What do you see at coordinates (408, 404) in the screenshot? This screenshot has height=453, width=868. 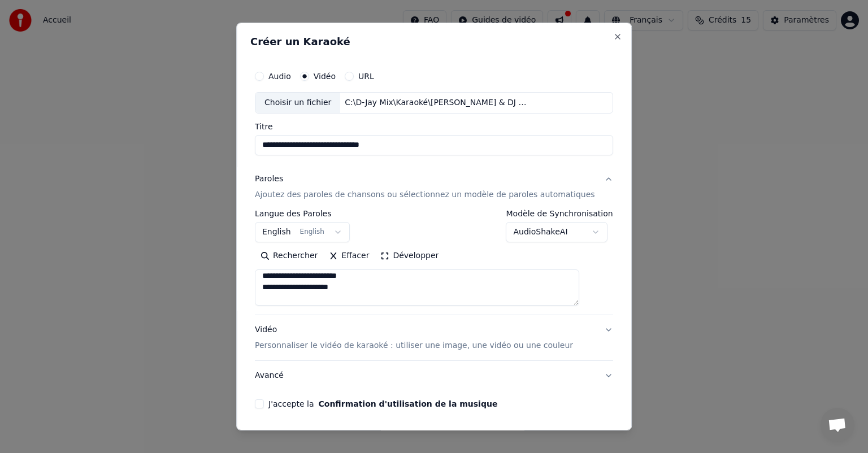 I see `button: J'accepte la` at bounding box center [408, 404].